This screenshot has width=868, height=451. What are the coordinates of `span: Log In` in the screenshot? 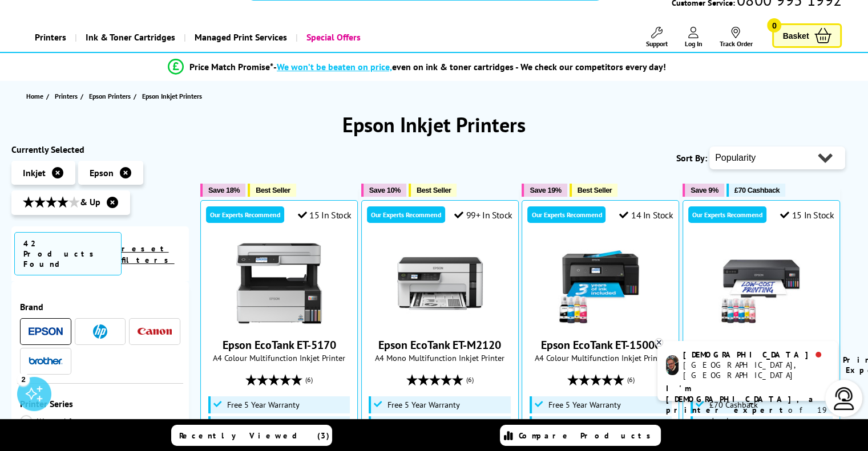 It's located at (693, 43).